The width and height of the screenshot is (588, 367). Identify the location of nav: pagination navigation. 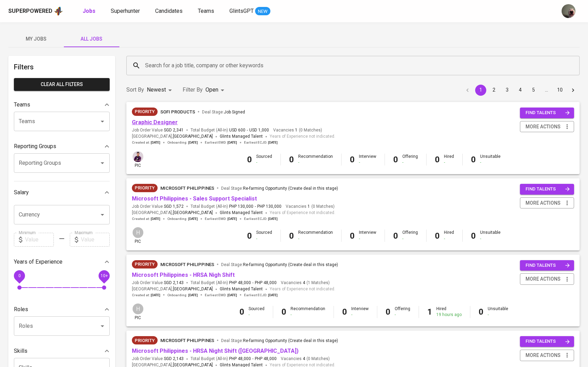
(520, 90).